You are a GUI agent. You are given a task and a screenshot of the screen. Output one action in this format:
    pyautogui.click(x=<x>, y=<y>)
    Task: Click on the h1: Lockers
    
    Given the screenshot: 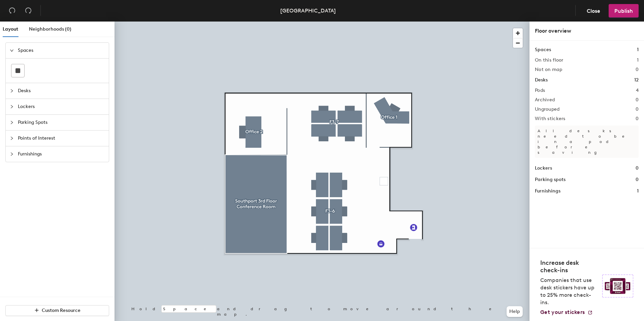 What is the action you would take?
    pyautogui.click(x=543, y=168)
    